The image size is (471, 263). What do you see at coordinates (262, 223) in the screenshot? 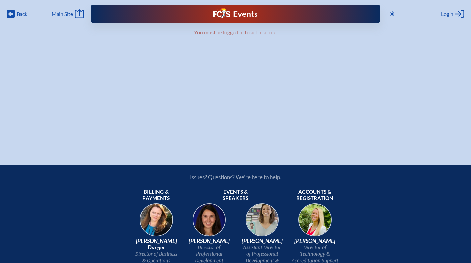
I see `img: 545ba9c4-c691-43d5-86fb-b0a622cbeb82` at bounding box center [262, 223].